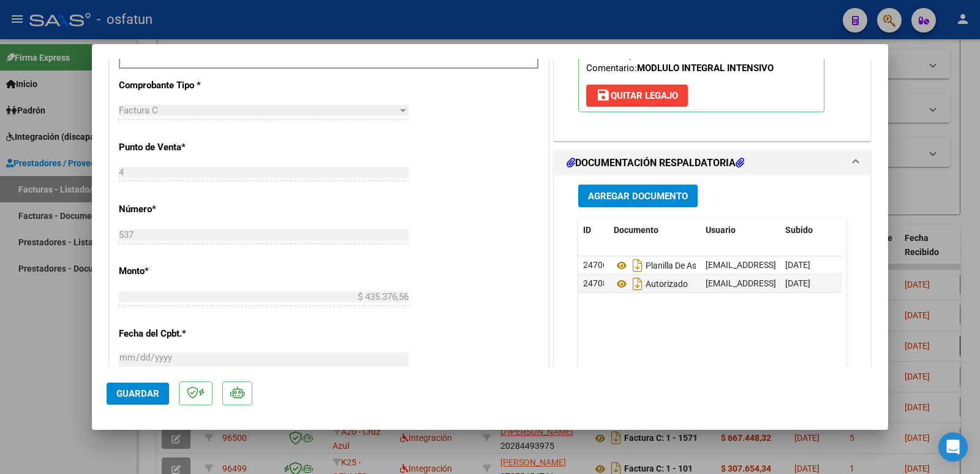  Describe the element at coordinates (182, 147) in the screenshot. I see `p: Punto de Venta` at that location.